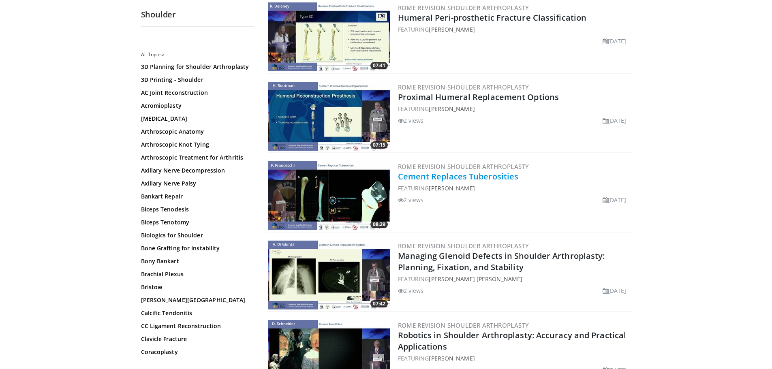  I want to click on a: Brachial Plexus, so click(196, 274).